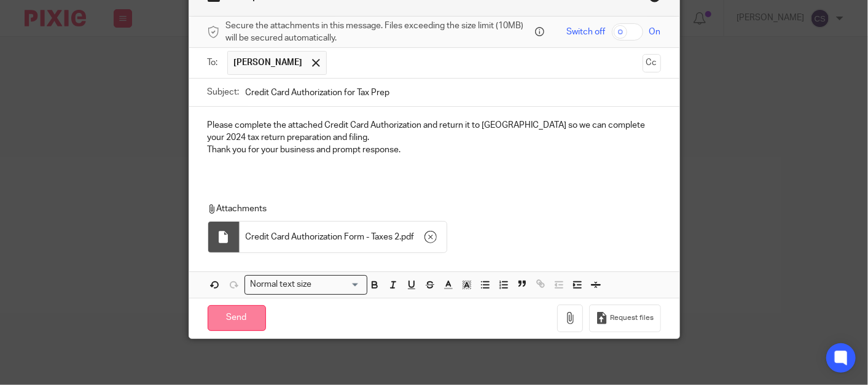 Image resolution: width=868 pixels, height=385 pixels. Describe the element at coordinates (632, 318) in the screenshot. I see `span: Request files` at that location.